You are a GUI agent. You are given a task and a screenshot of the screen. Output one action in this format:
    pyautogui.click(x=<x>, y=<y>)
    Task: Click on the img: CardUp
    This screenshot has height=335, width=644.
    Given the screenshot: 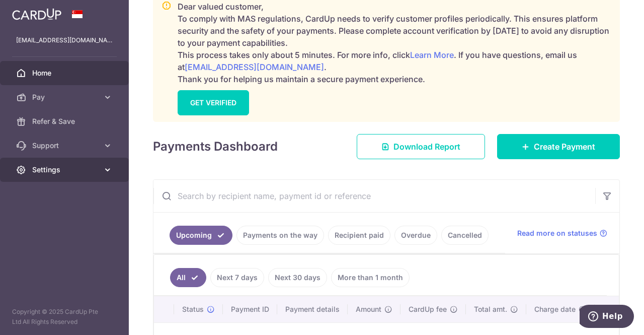 What is the action you would take?
    pyautogui.click(x=37, y=14)
    